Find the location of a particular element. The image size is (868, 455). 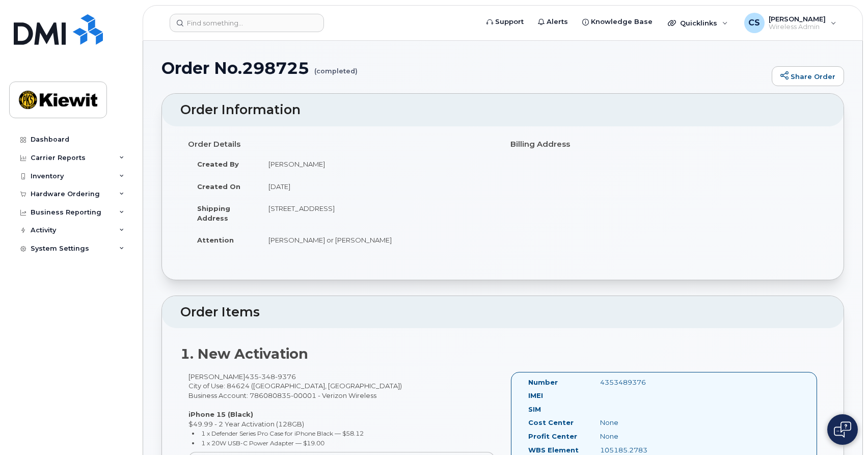

strong: Attention is located at coordinates (216, 239).